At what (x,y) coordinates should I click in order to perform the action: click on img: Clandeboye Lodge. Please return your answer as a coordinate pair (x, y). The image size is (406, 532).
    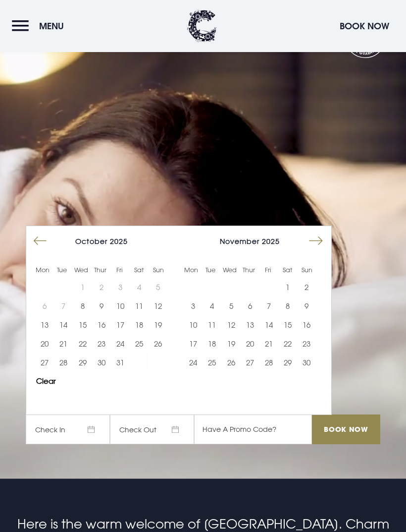
    Looking at the image, I should click on (202, 26).